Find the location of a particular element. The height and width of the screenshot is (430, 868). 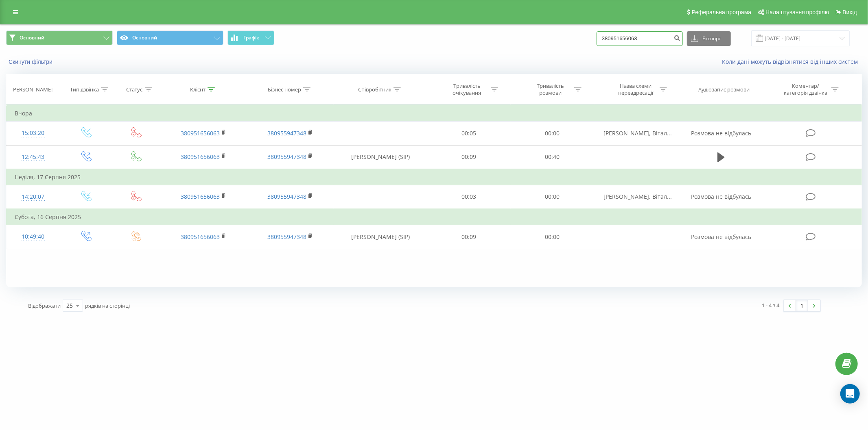

div: 25 is located at coordinates (69, 306).